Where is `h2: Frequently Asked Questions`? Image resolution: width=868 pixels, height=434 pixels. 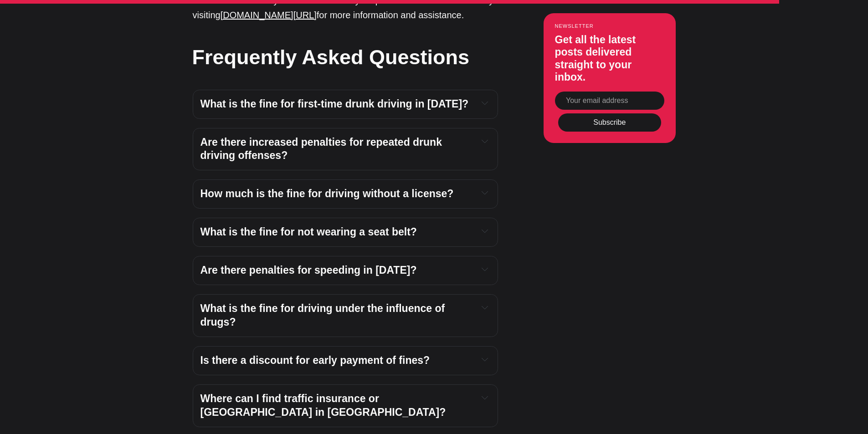
h2: Frequently Asked Questions is located at coordinates (345, 57).